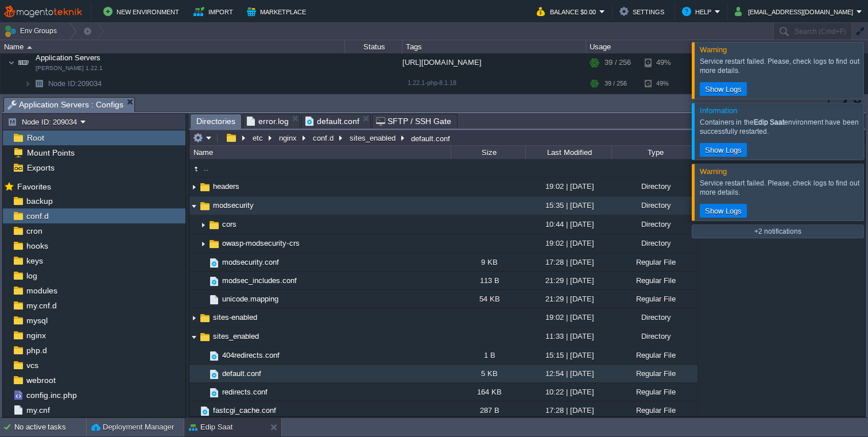 The width and height of the screenshot is (868, 437). What do you see at coordinates (488, 262) in the screenshot?
I see `div: 9 KB` at bounding box center [488, 262].